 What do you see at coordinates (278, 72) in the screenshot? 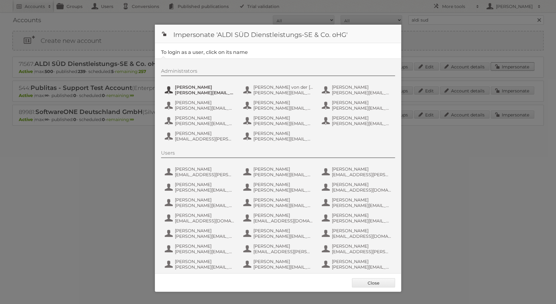
I see `div: Administrators` at bounding box center [278, 72].